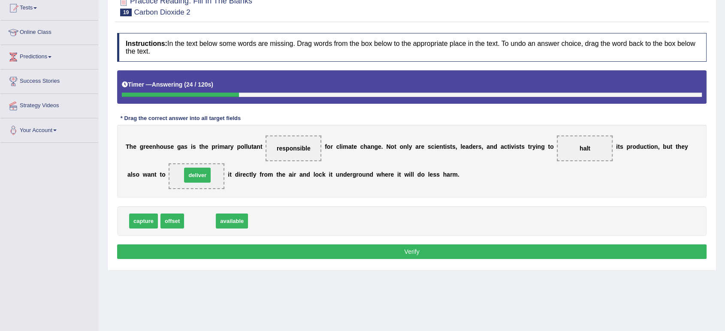 The width and height of the screenshot is (725, 331). What do you see at coordinates (146, 43) in the screenshot?
I see `b: Instructions:` at bounding box center [146, 43].